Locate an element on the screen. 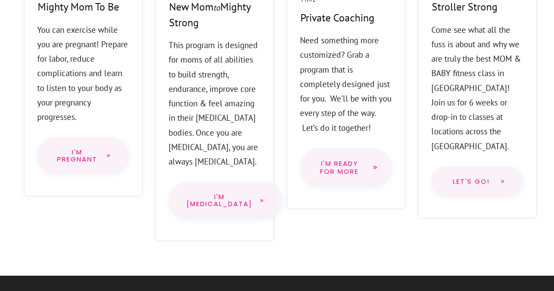 This screenshot has height=291, width=554. a: Let's go! is located at coordinates (478, 182).